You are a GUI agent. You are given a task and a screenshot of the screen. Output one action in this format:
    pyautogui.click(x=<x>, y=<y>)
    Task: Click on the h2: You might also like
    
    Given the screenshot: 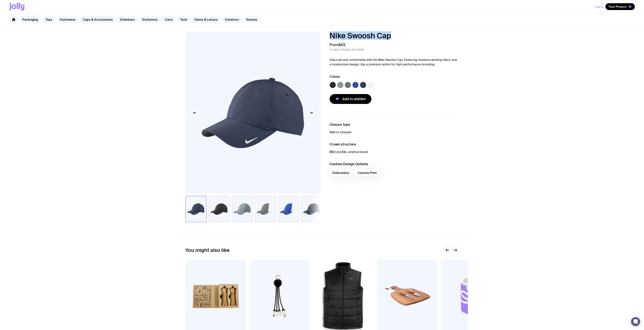 What is the action you would take?
    pyautogui.click(x=207, y=250)
    